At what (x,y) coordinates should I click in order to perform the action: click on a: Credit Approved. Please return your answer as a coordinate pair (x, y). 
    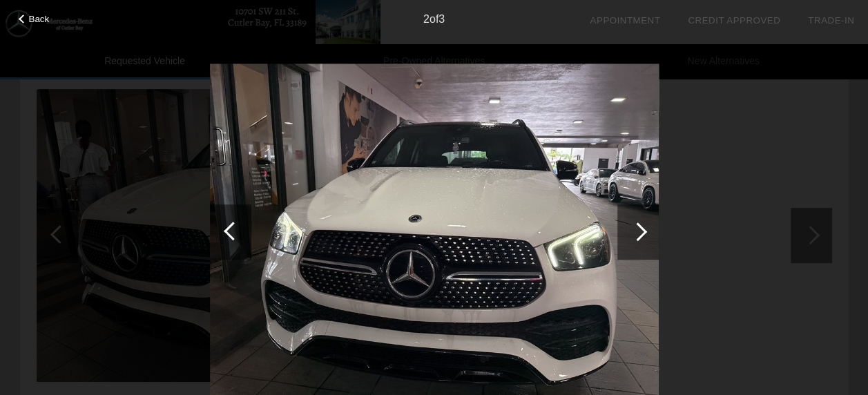
    Looking at the image, I should click on (735, 20).